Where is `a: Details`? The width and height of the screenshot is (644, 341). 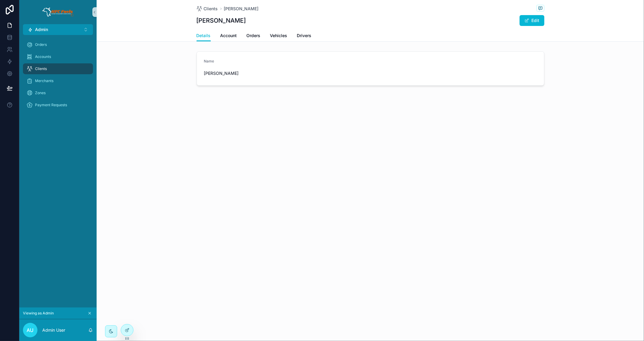 a: Details is located at coordinates (204, 36).